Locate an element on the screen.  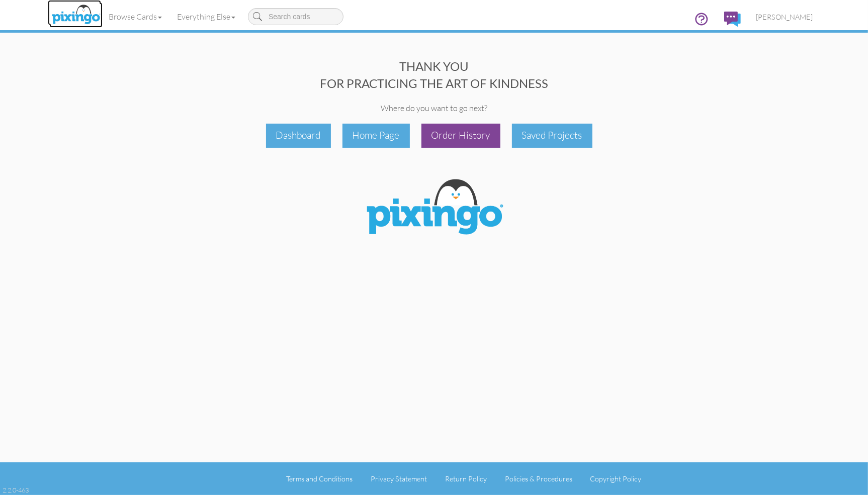
a: Return Policy is located at coordinates (465, 478).